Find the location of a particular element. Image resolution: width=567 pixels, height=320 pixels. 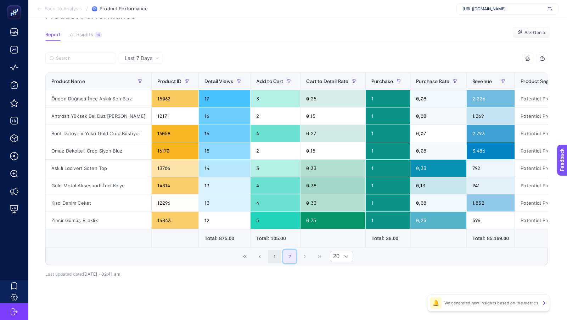

div: 0,27 is located at coordinates (333, 133).